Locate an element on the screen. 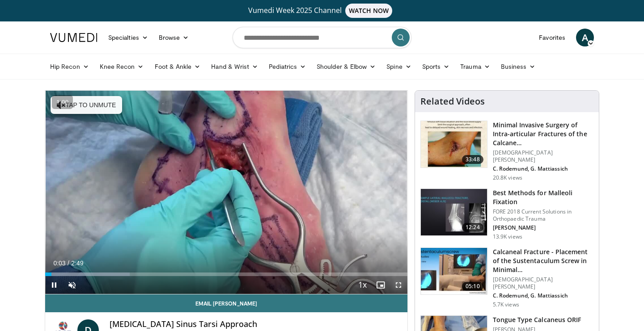 The width and height of the screenshot is (644, 331). h3: Tongue Type Calcaneus ORIF is located at coordinates (543, 320).